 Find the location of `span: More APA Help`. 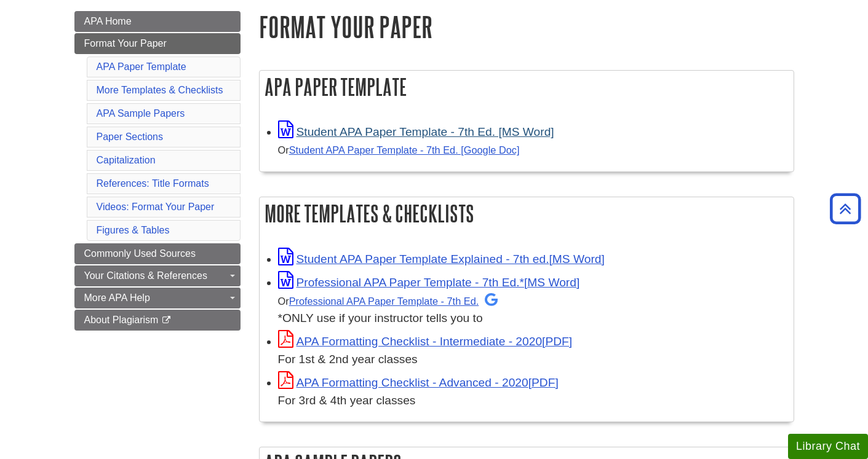

span: More APA Help is located at coordinates (117, 298).